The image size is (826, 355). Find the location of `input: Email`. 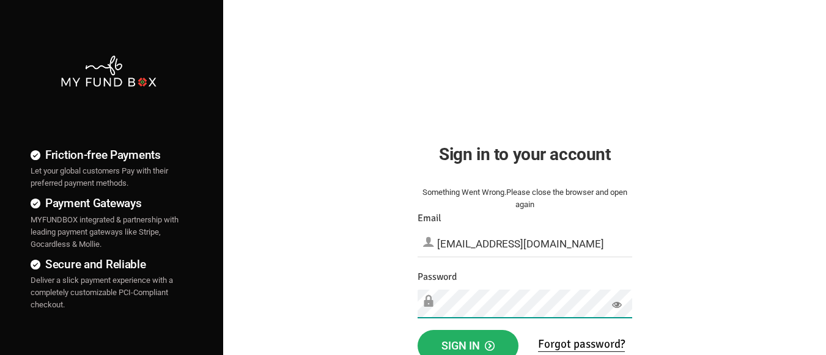

input: Email is located at coordinates (524, 244).